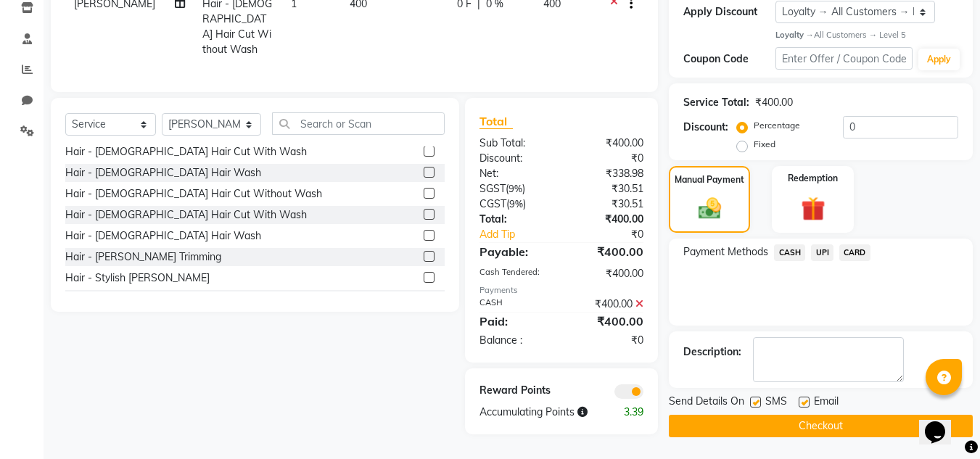  Describe the element at coordinates (608, 173) in the screenshot. I see `div: ₹338.98` at that location.